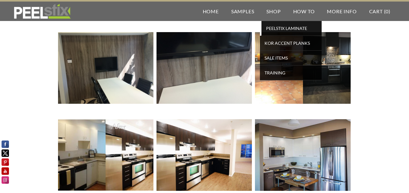  I want to click on a: Cart (0), so click(380, 11).